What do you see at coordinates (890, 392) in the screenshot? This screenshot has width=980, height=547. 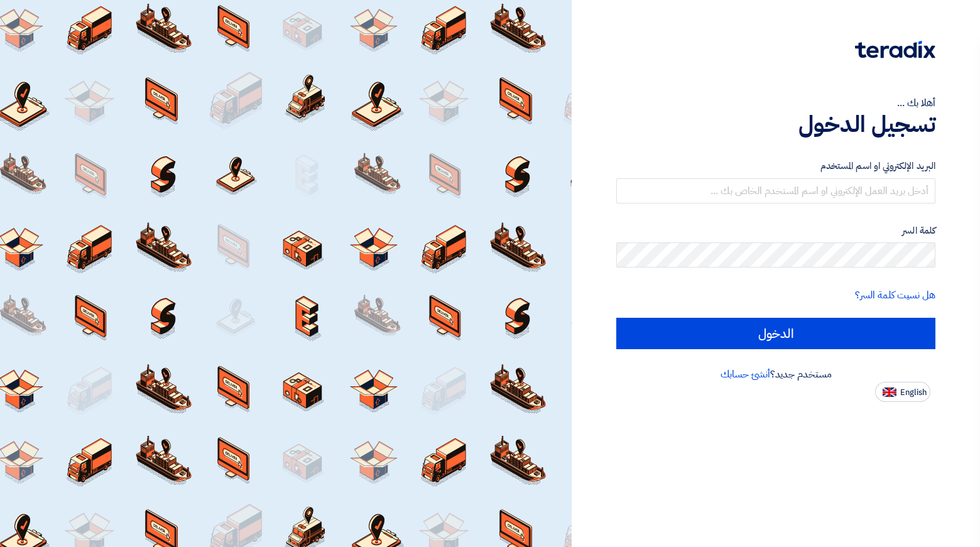 I see `img: en-US.png` at bounding box center [890, 392].